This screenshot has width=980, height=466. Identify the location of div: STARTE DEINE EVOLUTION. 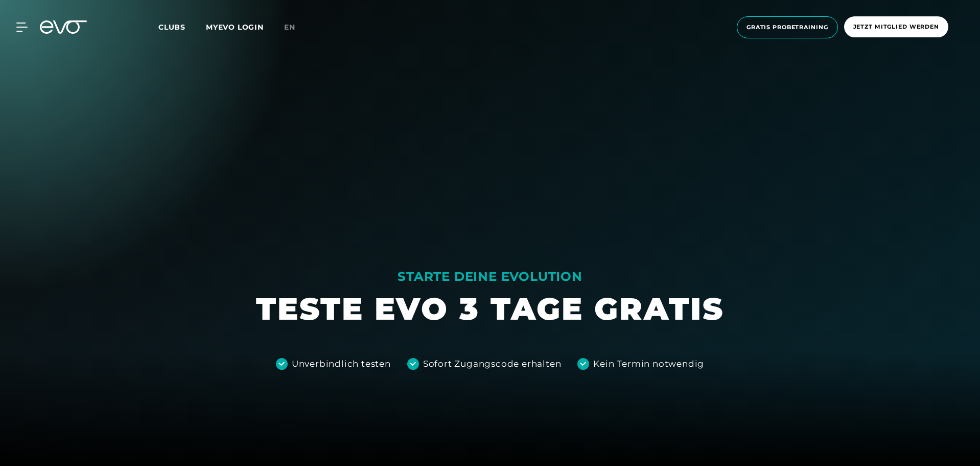
(490, 277).